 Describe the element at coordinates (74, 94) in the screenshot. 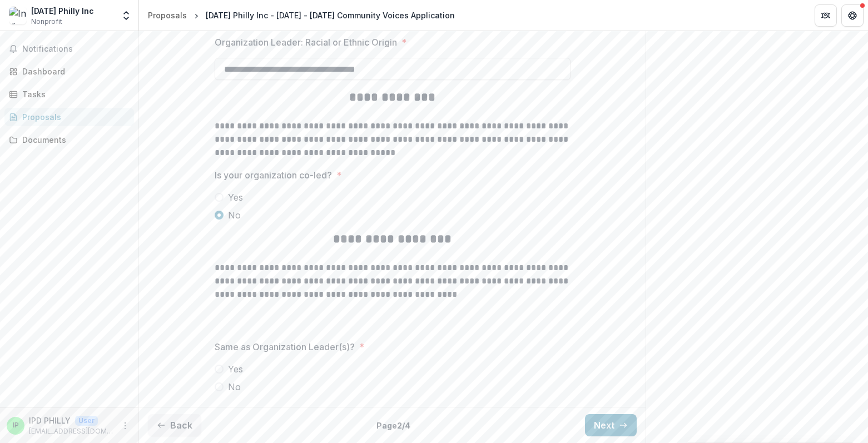

I see `div: Tasks` at that location.